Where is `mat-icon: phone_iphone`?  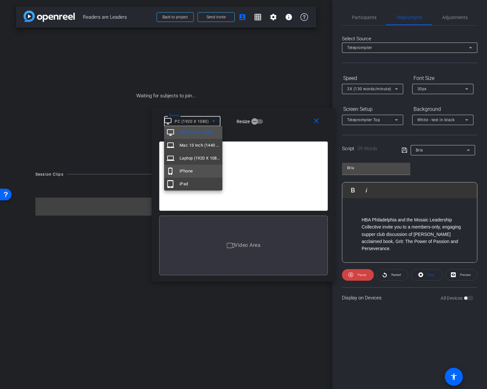
mat-icon: phone_iphone is located at coordinates (171, 171).